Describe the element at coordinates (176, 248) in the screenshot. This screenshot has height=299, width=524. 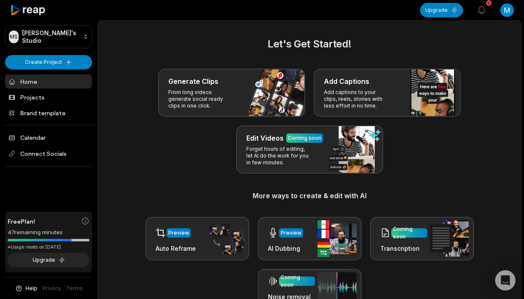
I see `h3: Auto Reframe` at that location.